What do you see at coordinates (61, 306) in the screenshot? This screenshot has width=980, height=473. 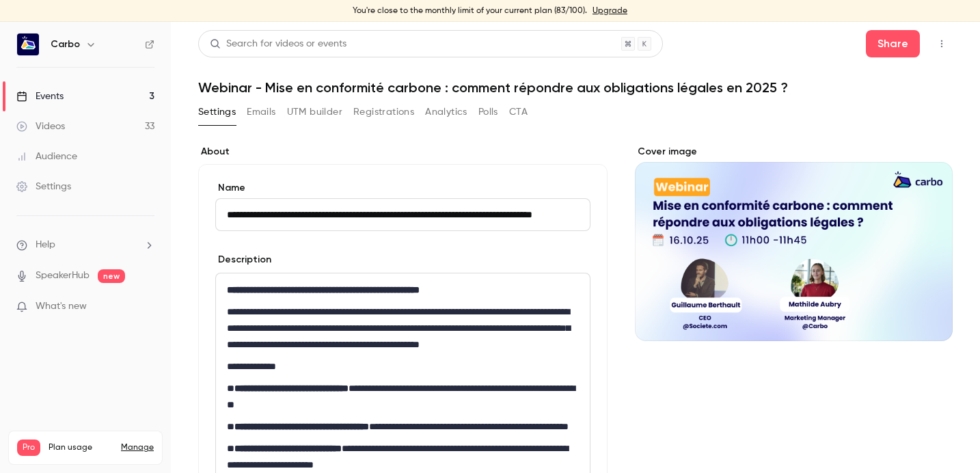 I see `span: What's new` at bounding box center [61, 306].